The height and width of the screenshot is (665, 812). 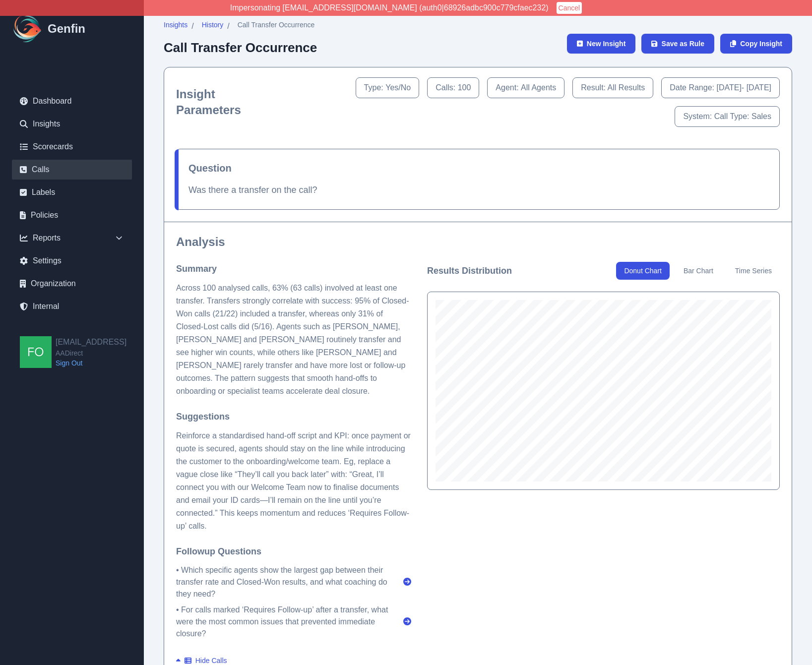 I want to click on p: Was there a transfer on the call?, so click(x=478, y=190).